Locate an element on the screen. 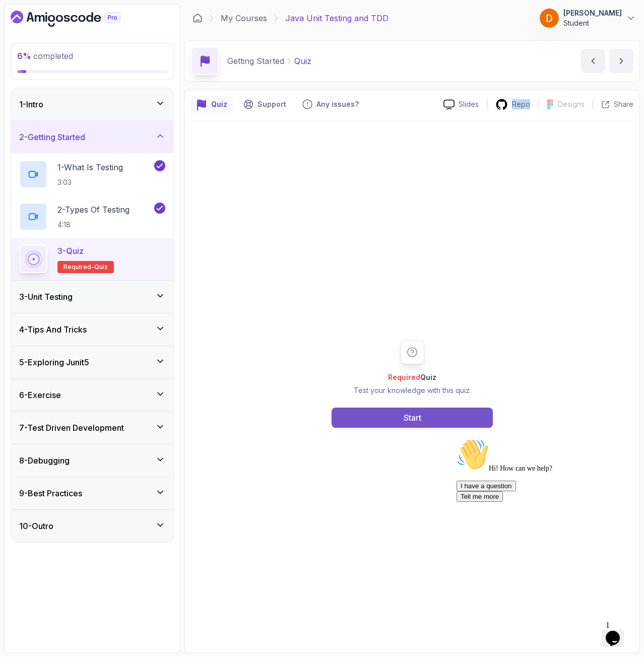 This screenshot has width=644, height=657. button: 6-Exercise is located at coordinates (92, 395).